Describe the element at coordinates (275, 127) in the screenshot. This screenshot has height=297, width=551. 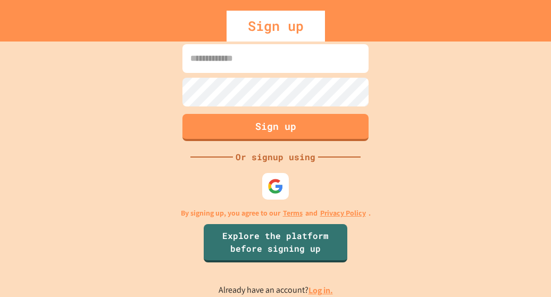
I see `button: Sign up` at that location.